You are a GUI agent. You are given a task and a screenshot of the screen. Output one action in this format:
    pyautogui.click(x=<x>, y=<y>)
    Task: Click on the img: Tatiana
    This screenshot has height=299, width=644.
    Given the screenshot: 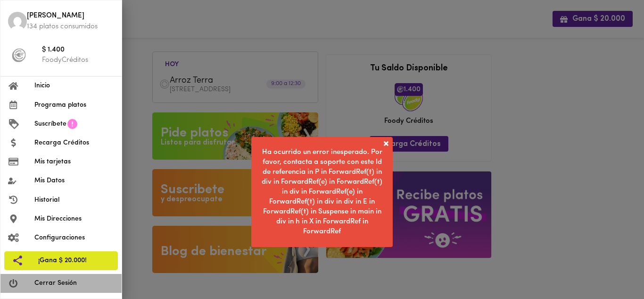 What is the action you would take?
    pyautogui.click(x=17, y=21)
    